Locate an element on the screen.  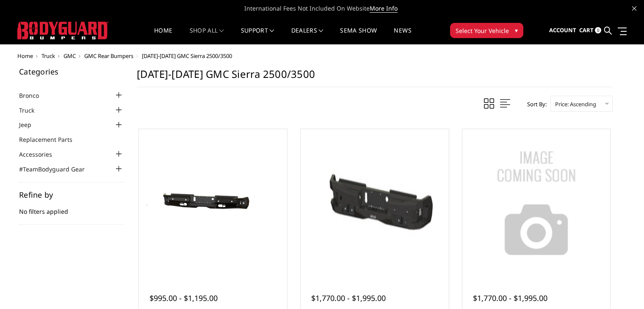
a: Replacement Parts is located at coordinates (51, 139).